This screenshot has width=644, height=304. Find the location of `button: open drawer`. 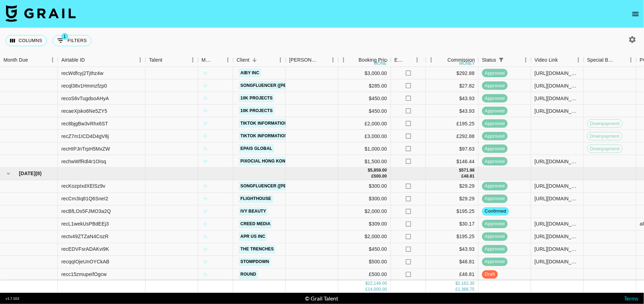

button: open drawer is located at coordinates (635, 14).